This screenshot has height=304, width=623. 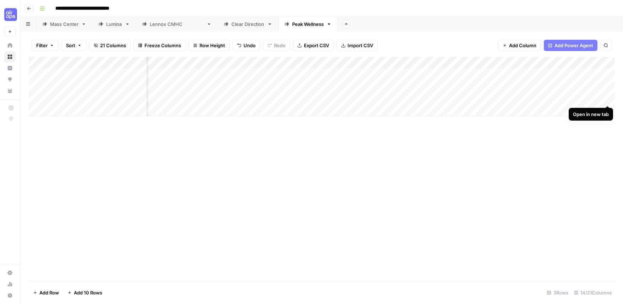 I want to click on button: Add Column, so click(x=519, y=45).